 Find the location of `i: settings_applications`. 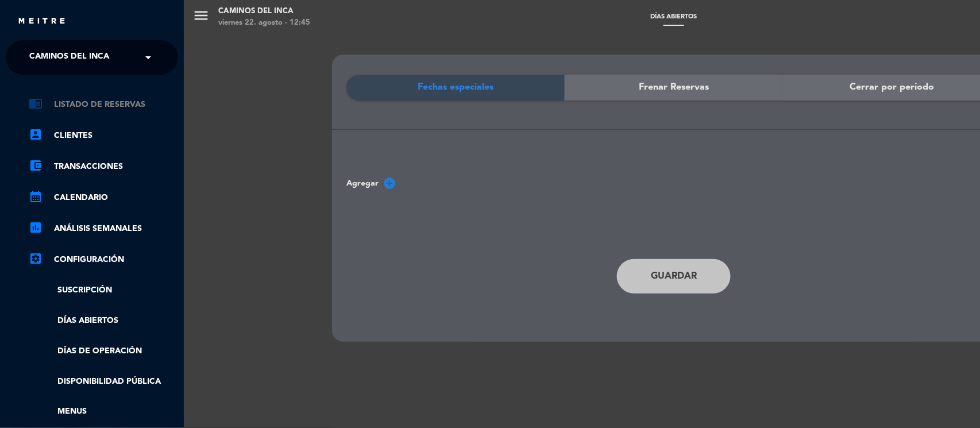

i: settings_applications is located at coordinates (36, 259).